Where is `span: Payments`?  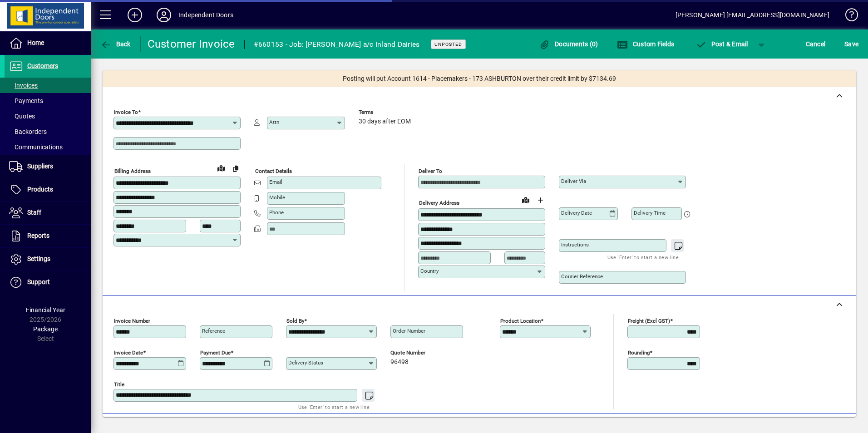
span: Payments is located at coordinates (26, 101).